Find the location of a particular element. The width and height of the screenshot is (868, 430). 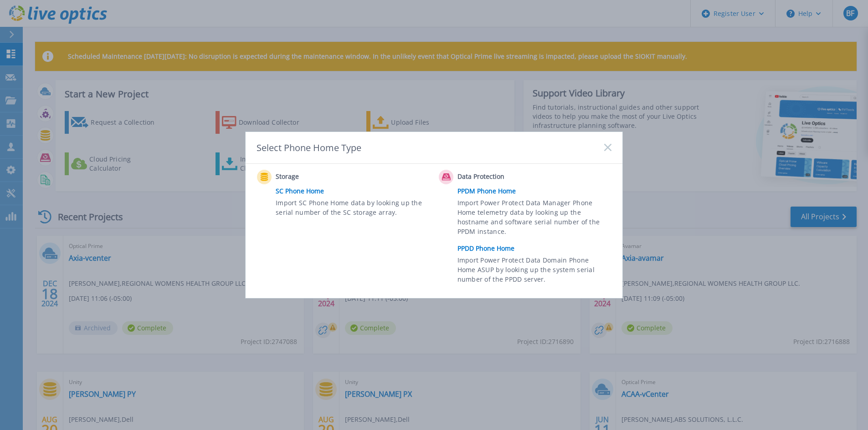

a: PPDD Phone Home is located at coordinates (537, 249).